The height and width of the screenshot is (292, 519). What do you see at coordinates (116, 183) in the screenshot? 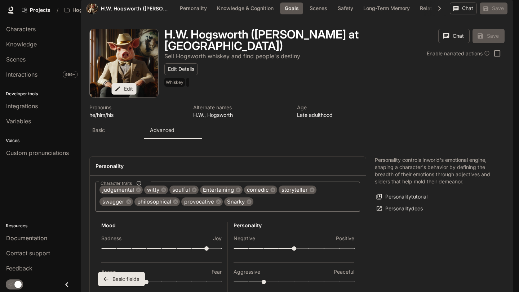
I see `span: Character traits` at bounding box center [116, 183].